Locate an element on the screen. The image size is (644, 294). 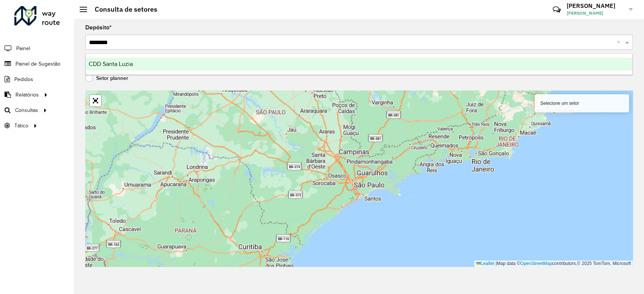
h2: Consulta de setores is located at coordinates (122, 10).